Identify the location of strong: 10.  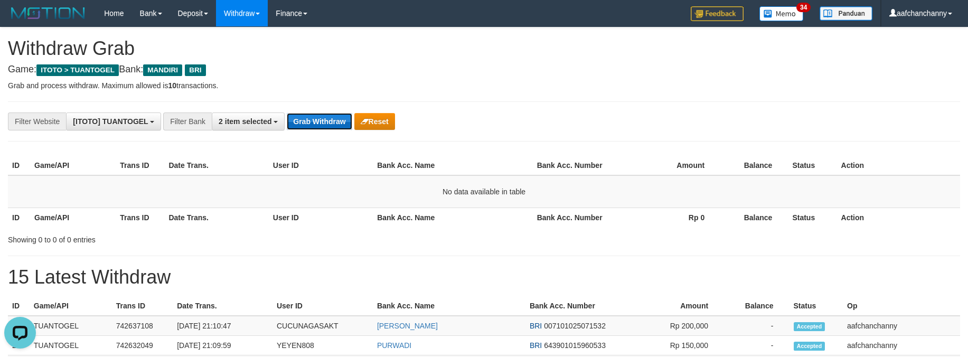
(172, 86).